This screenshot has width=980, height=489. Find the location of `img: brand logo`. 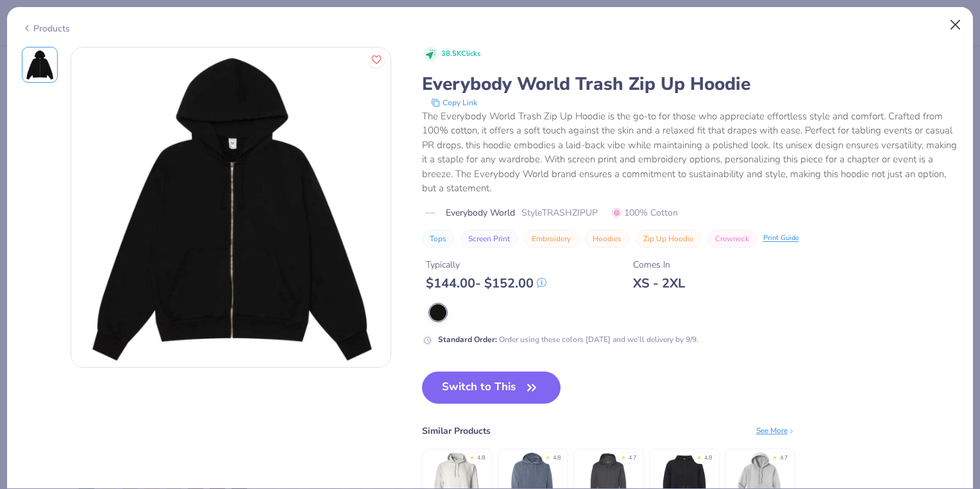

img: brand logo is located at coordinates (430, 213).